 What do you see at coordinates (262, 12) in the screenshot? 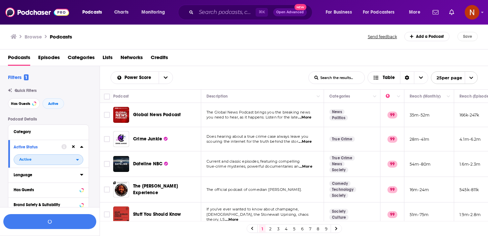
I see `span: ⌘ K` at bounding box center [262, 12].